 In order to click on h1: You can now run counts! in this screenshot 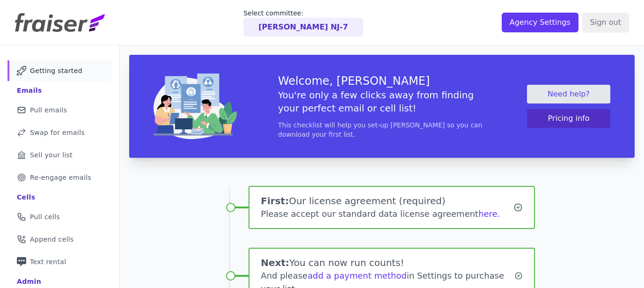, I will do `click(387, 263)`.